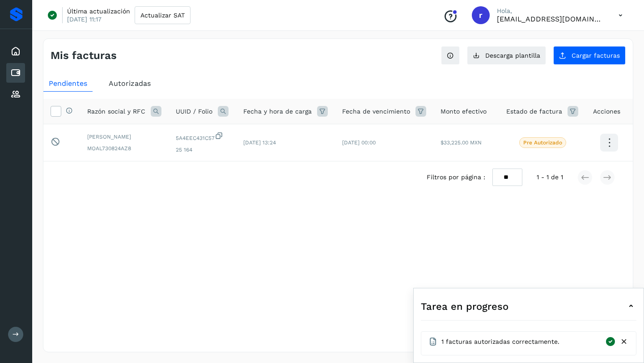 The image size is (644, 363). Describe the element at coordinates (542, 143) in the screenshot. I see `p: Pre Autorizado` at that location.